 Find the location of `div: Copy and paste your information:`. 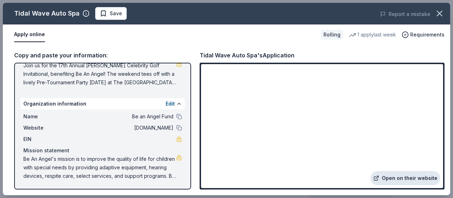

div: Copy and paste your information: is located at coordinates (103, 55).